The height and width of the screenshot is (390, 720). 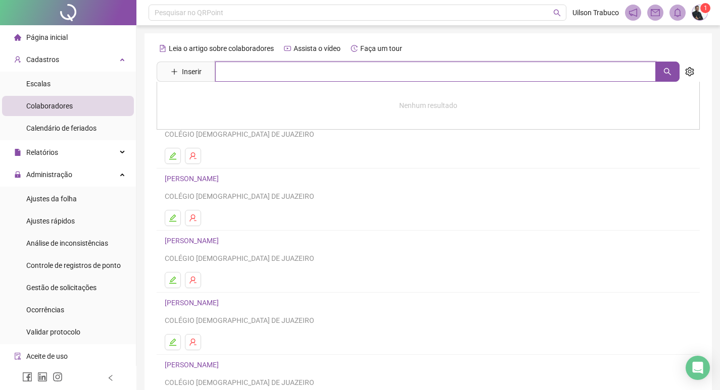 What do you see at coordinates (38, 84) in the screenshot?
I see `span: Escalas` at bounding box center [38, 84].